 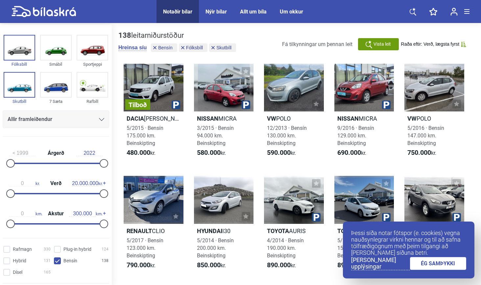 What do you see at coordinates (105, 249) in the screenshot?
I see `span: 124` at bounding box center [105, 249].